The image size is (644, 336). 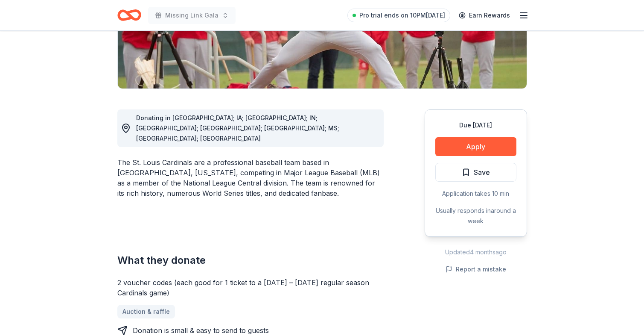 What do you see at coordinates (251, 261) in the screenshot?
I see `h2: What they donate` at bounding box center [251, 261].